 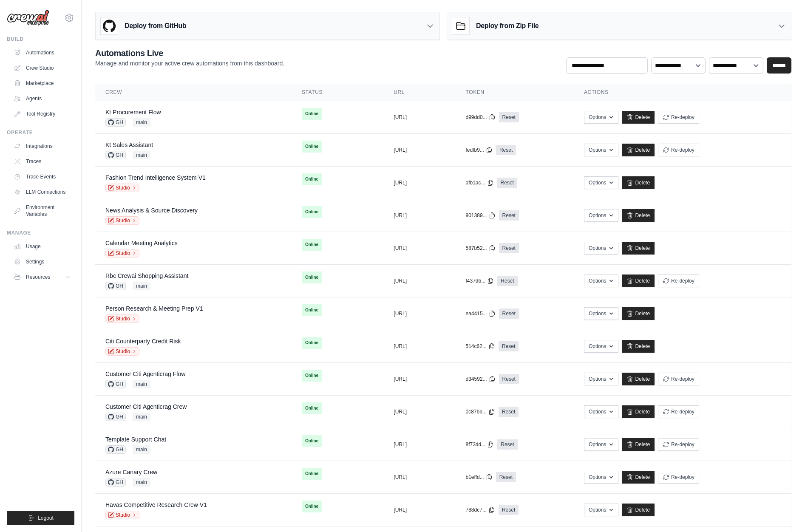 What do you see at coordinates (155, 26) in the screenshot?
I see `h3: Deploy from GitHub` at bounding box center [155, 26].